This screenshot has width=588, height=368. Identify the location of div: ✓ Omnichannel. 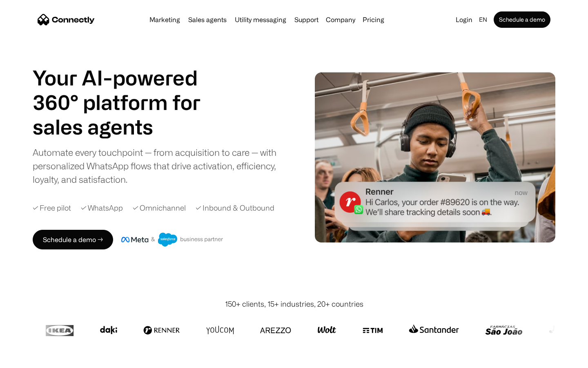
(160, 207).